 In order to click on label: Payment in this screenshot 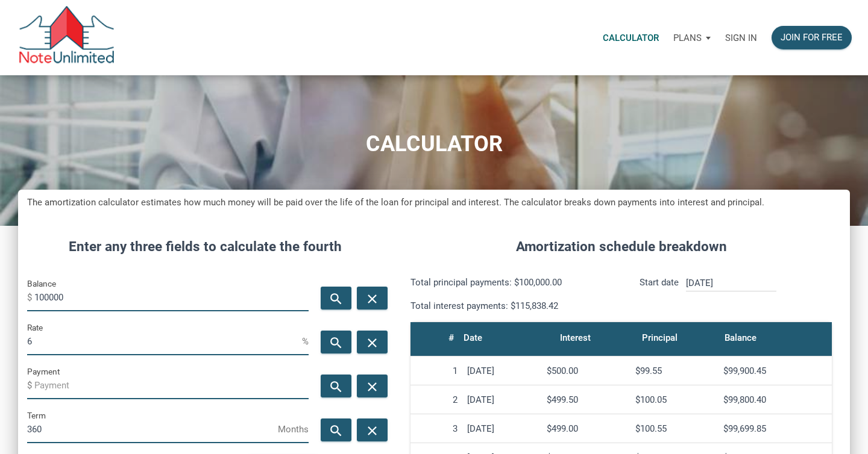, I will do `click(43, 372)`.